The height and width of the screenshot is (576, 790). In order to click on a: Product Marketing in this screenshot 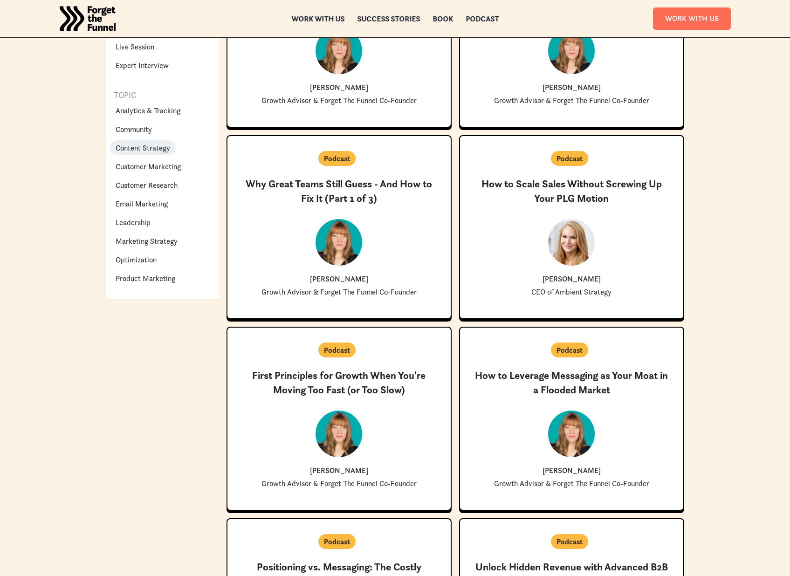, I will do `click(145, 278)`.